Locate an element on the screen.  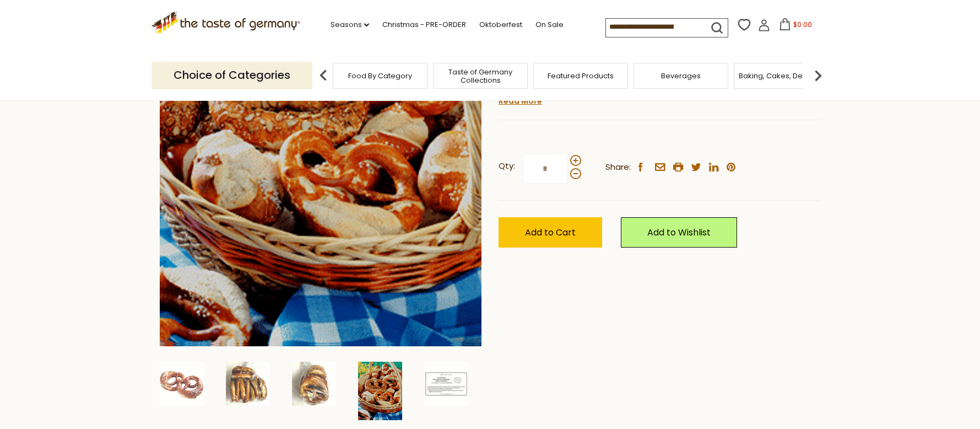
span: Baking, Cakes, Desserts is located at coordinates (781, 75).